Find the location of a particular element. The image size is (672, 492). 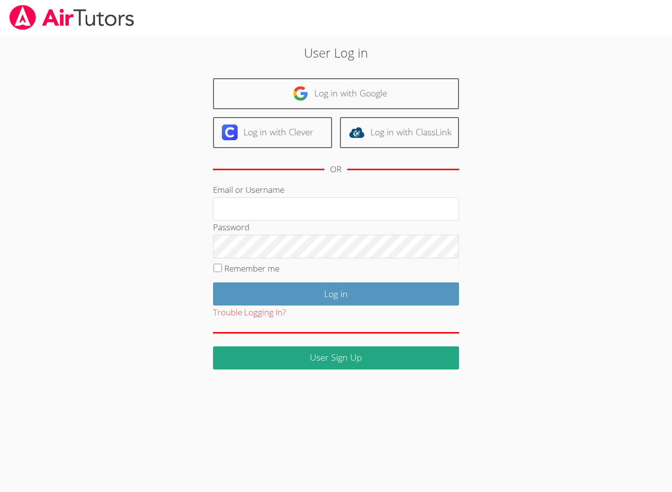

label: Password is located at coordinates (231, 227).